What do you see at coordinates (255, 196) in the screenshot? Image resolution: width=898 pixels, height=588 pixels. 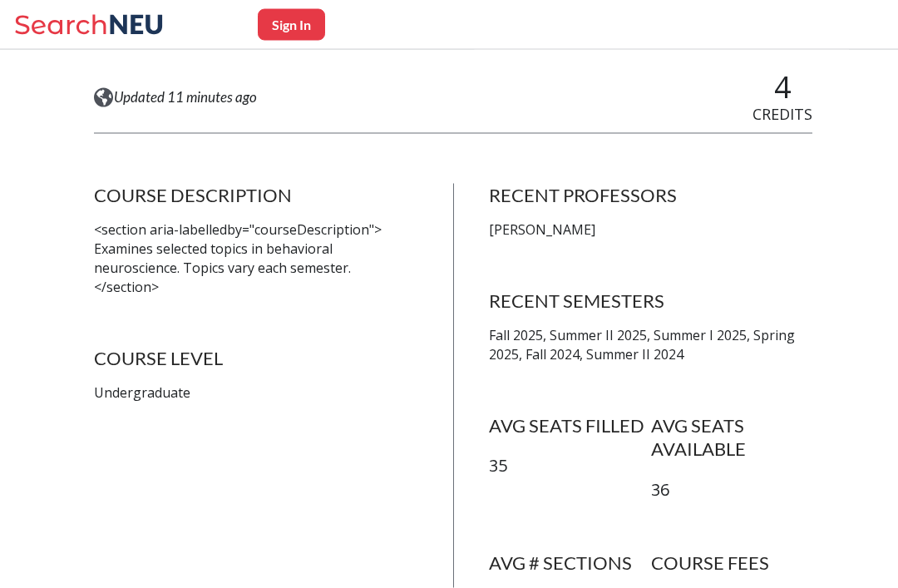 I see `h4: COURSE DESCRIPTION` at bounding box center [255, 196].